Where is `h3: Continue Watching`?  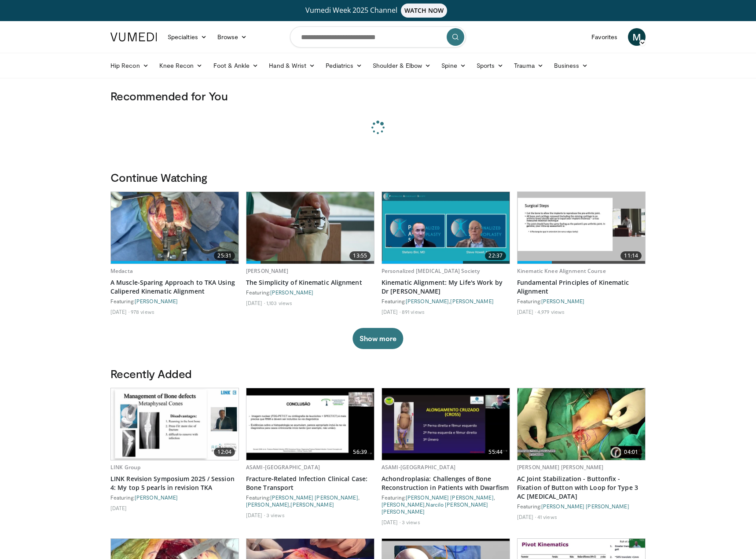
h3: Continue Watching is located at coordinates (378, 178).